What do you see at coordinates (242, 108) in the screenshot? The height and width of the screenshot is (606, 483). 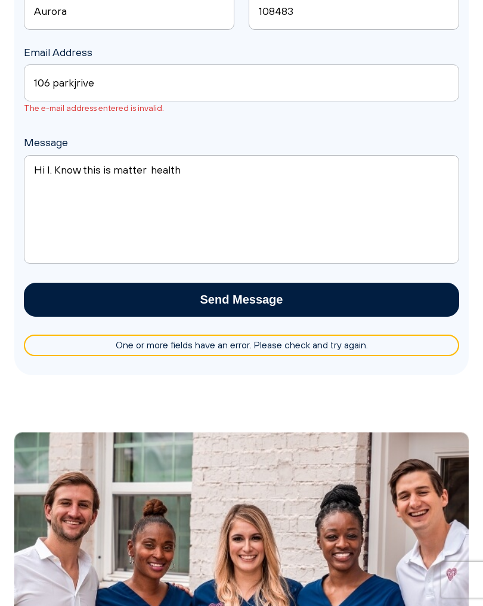 I see `span: The e-mail address entered is invalid.` at bounding box center [242, 108].